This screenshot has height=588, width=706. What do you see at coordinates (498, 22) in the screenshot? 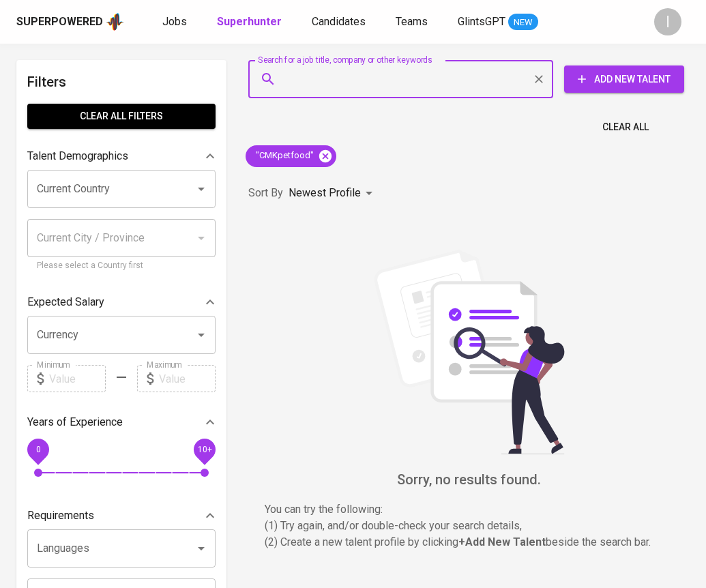
I see `a: GlintsGPT NEW` at bounding box center [498, 22].